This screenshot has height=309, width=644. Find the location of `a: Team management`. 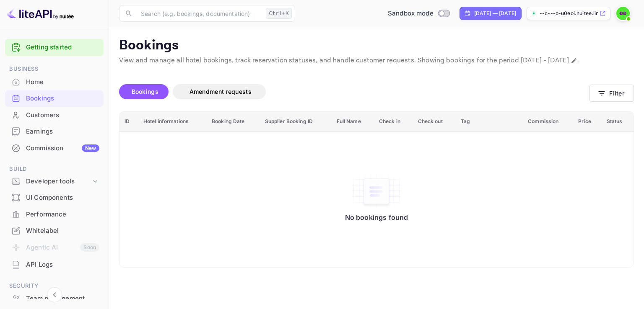

a: Team management is located at coordinates (54, 299).